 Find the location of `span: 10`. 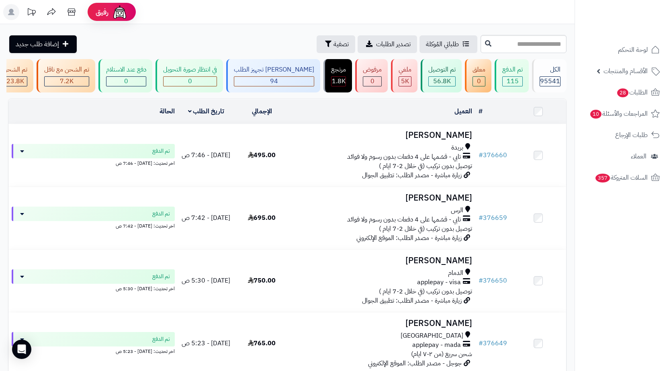

span: 10 is located at coordinates (596, 114).